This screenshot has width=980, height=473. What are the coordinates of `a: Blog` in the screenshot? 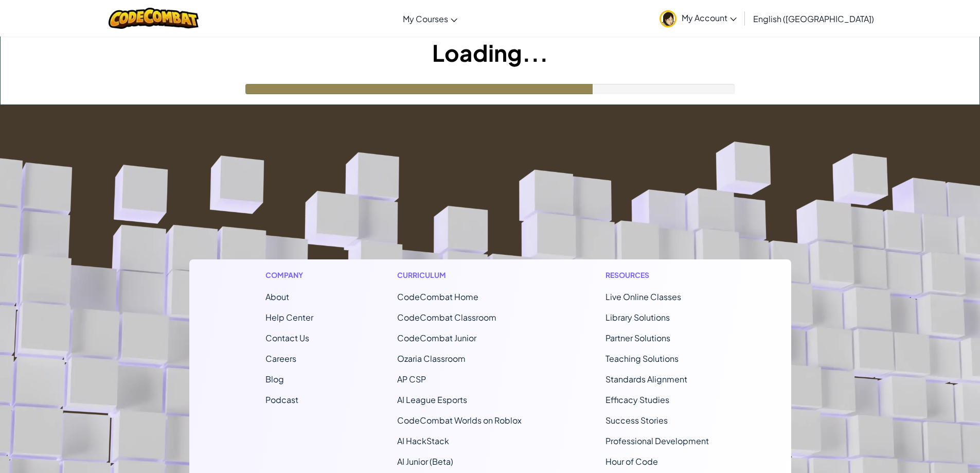 It's located at (274, 380).